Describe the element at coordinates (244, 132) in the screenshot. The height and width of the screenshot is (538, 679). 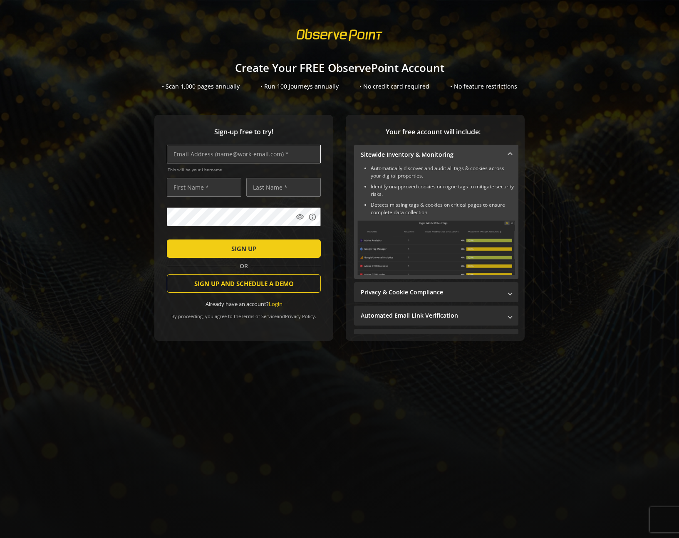
I see `span: Sign-up free to try!` at that location.